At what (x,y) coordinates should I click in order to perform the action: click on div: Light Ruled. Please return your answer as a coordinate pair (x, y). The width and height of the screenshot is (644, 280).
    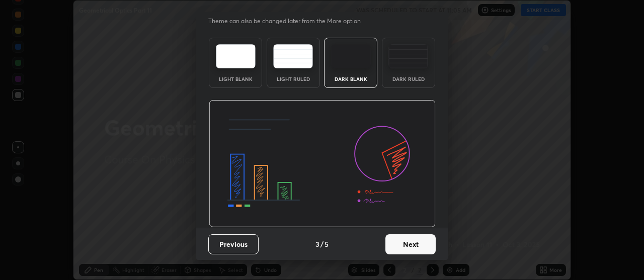
    Looking at the image, I should click on (293, 79).